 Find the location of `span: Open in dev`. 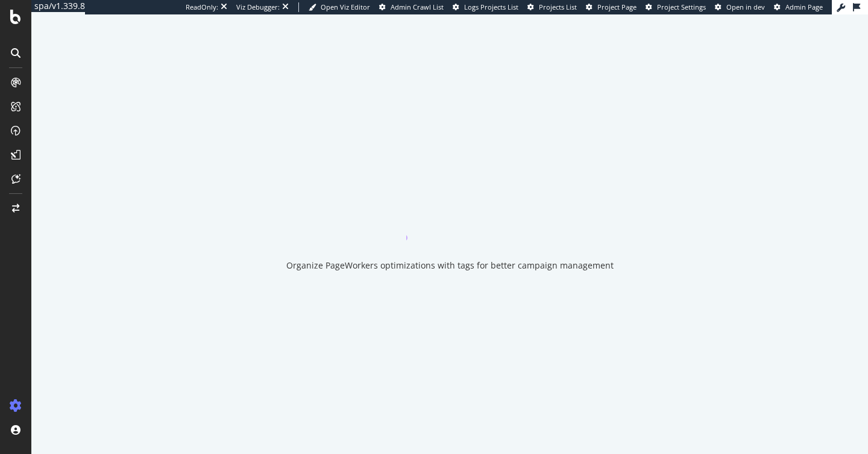

span: Open in dev is located at coordinates (746, 7).